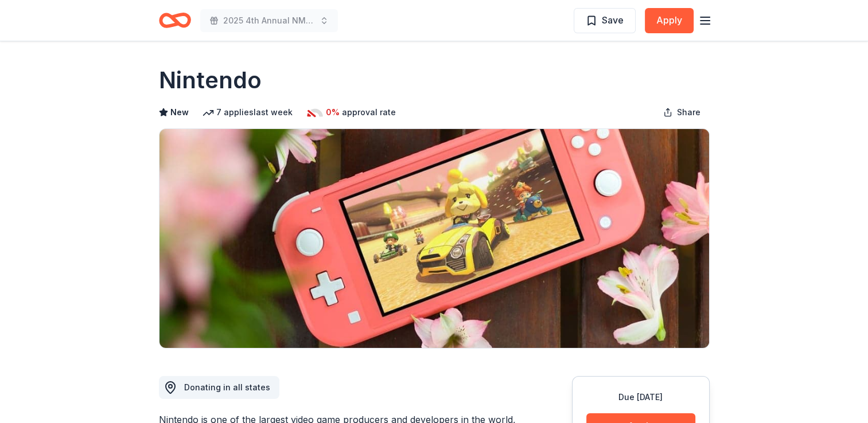  I want to click on img: Image for Nintendo, so click(434, 239).